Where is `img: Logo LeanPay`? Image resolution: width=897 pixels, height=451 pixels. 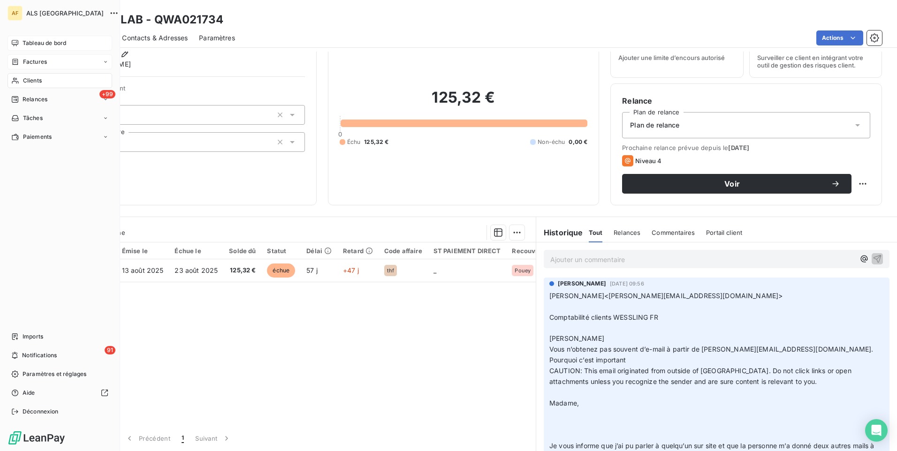
img: Logo LeanPay is located at coordinates (37, 438).